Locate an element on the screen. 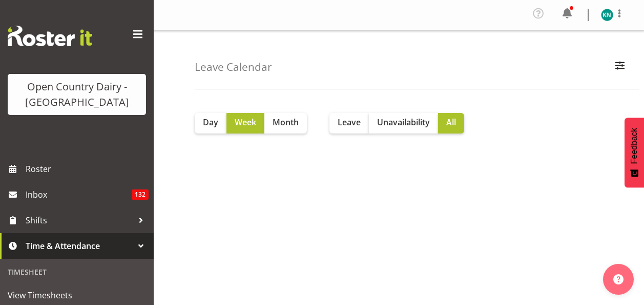 The width and height of the screenshot is (644, 305). span: View Timesheets is located at coordinates (77, 295).